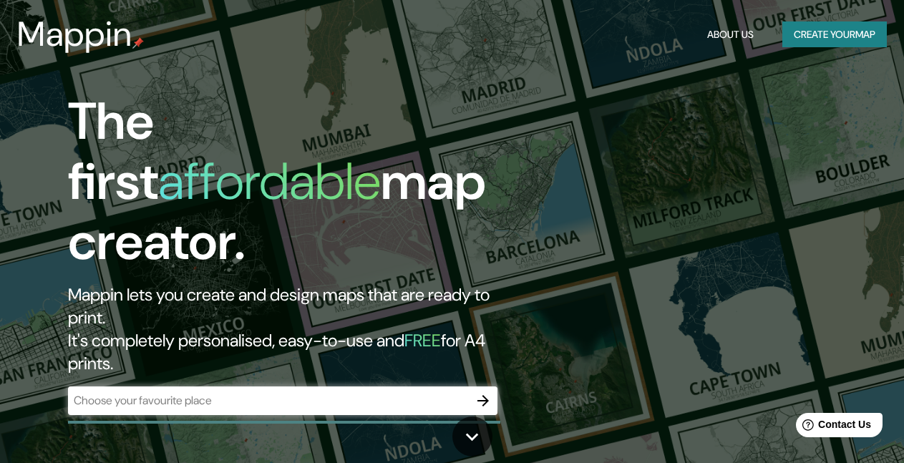  Describe the element at coordinates (422, 340) in the screenshot. I see `h5: FREE` at that location.